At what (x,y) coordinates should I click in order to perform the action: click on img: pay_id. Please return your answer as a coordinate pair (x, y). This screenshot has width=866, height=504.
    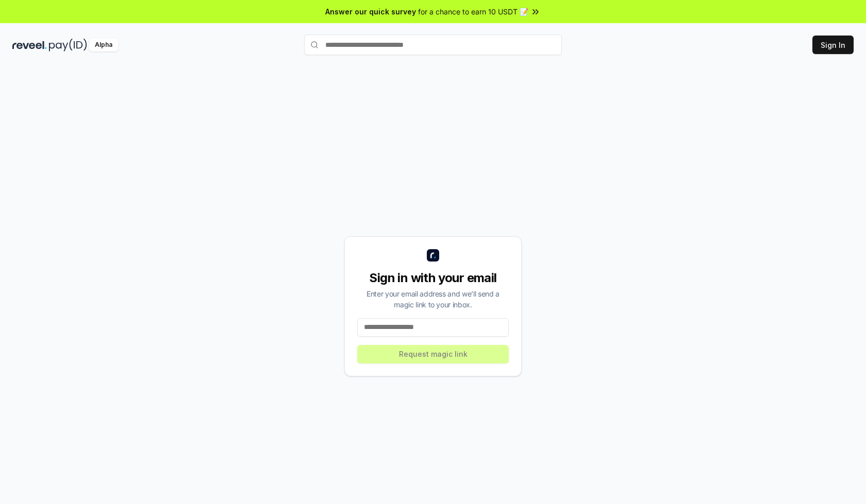
    Looking at the image, I should click on (68, 45).